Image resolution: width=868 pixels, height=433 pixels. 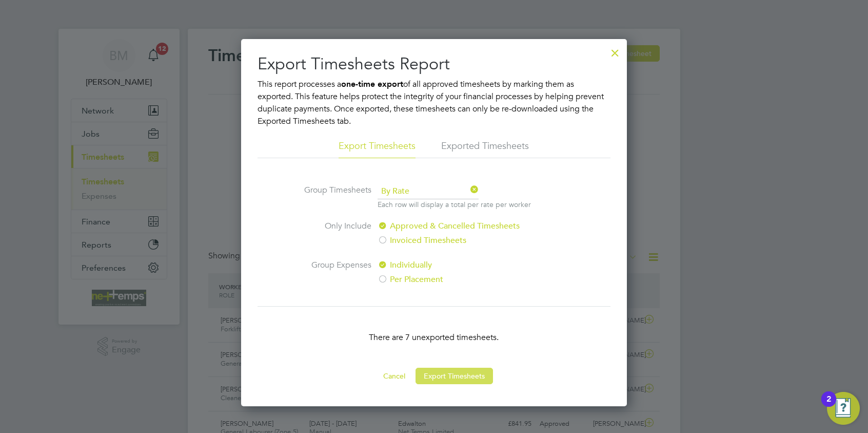 I want to click on b: one-time export, so click(x=372, y=84).